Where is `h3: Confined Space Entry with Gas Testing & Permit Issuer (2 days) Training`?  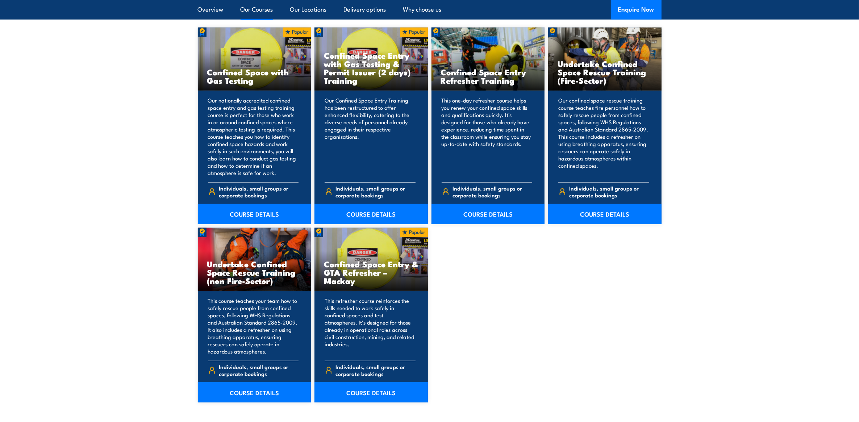 h3: Confined Space Entry with Gas Testing & Permit Issuer (2 days) Training is located at coordinates (371, 68).